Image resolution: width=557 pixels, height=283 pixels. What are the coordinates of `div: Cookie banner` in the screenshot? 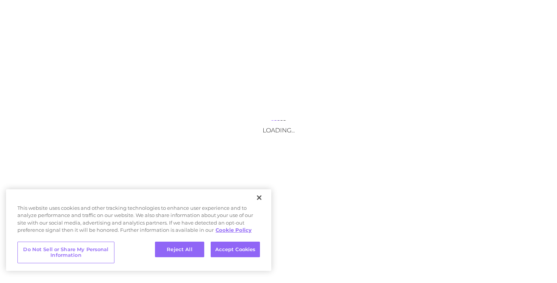 It's located at (139, 230).